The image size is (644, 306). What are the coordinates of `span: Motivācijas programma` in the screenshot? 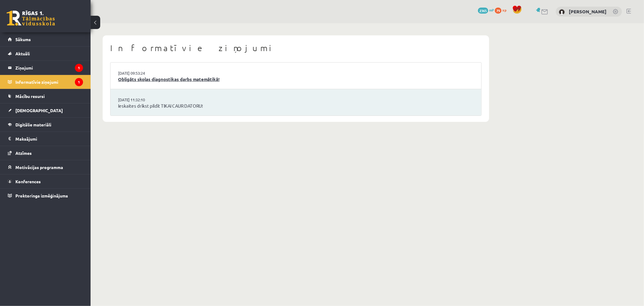 It's located at (39, 167).